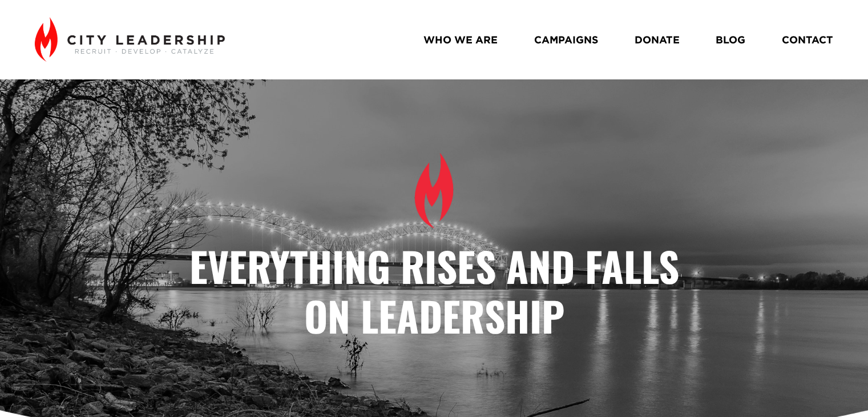 The image size is (868, 417). I want to click on a: CAMPAIGNS, so click(566, 40).